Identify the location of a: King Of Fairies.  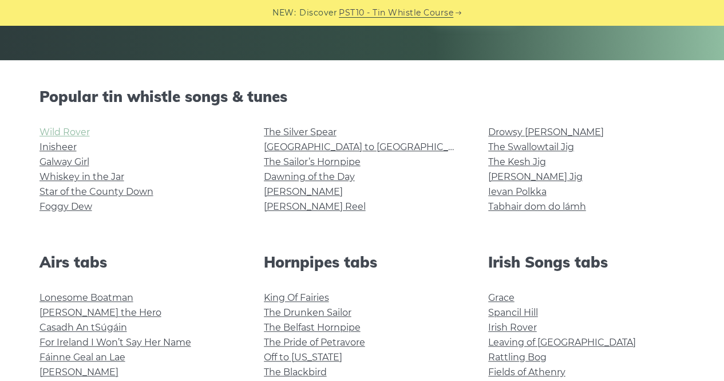
(296, 297).